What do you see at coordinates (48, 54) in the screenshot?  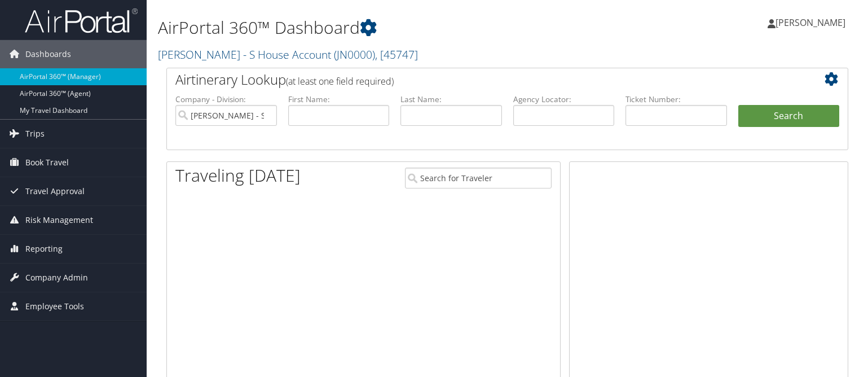 I see `span: Dashboards` at bounding box center [48, 54].